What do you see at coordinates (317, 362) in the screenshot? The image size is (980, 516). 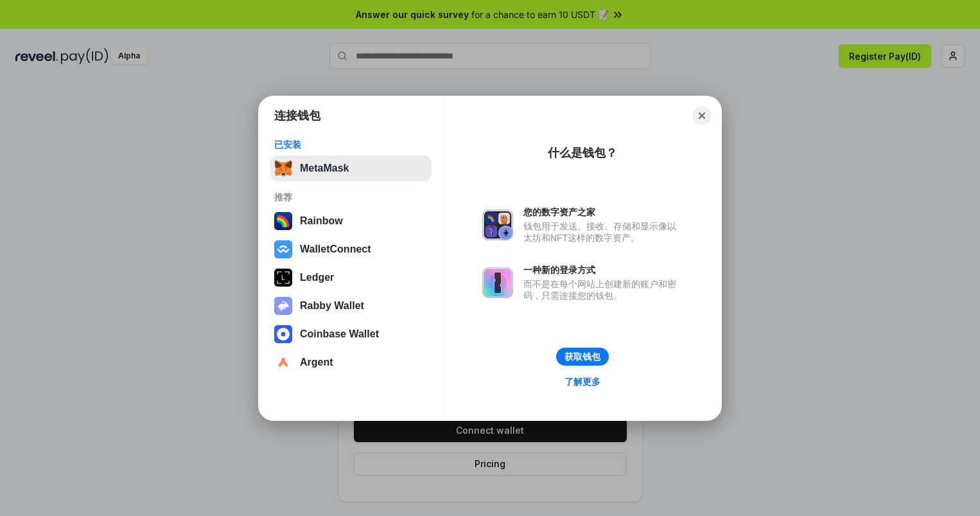 I see `div: Argent` at bounding box center [317, 362].